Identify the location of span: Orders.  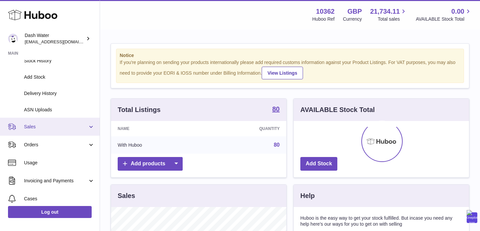
(56, 145).